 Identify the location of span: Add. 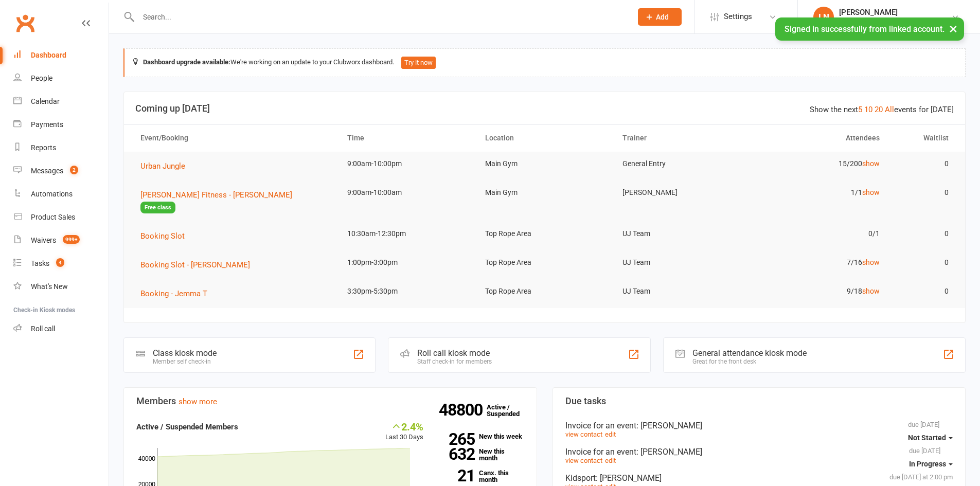
(662, 17).